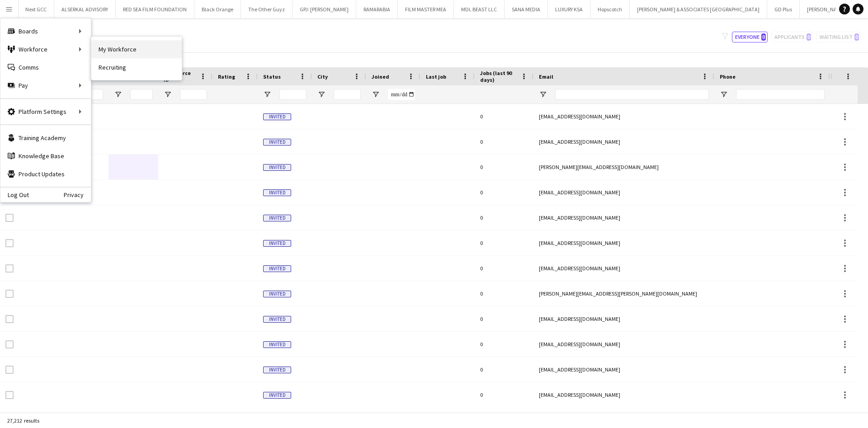  Describe the element at coordinates (137, 49) in the screenshot. I see `a: My Workforce` at that location.